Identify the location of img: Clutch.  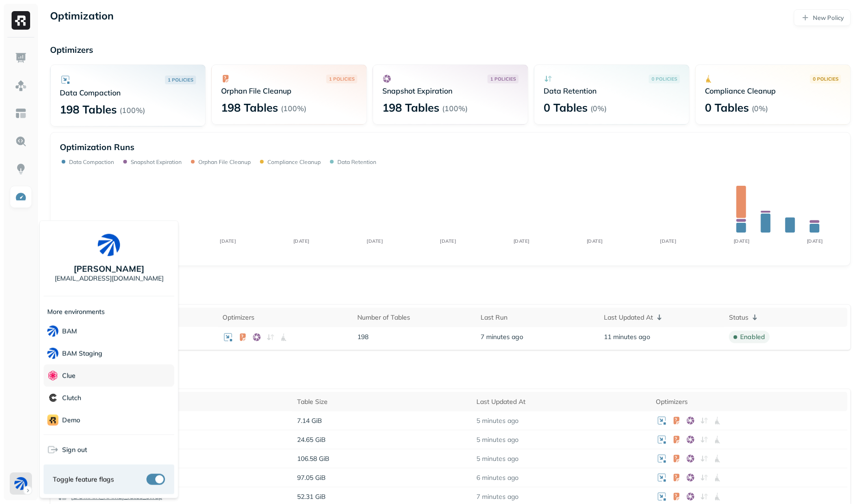
(53, 398).